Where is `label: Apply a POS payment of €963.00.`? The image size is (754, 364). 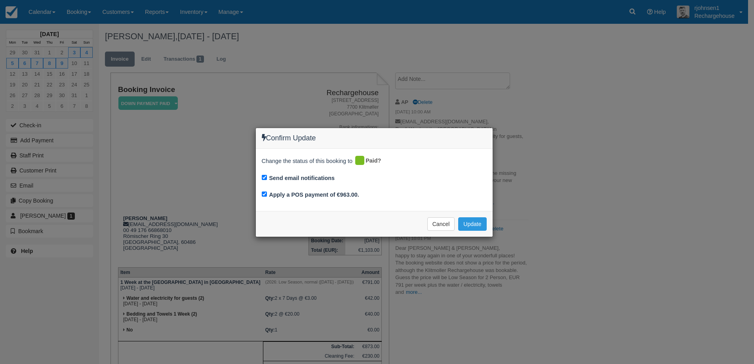
label: Apply a POS payment of €963.00. is located at coordinates (314, 195).